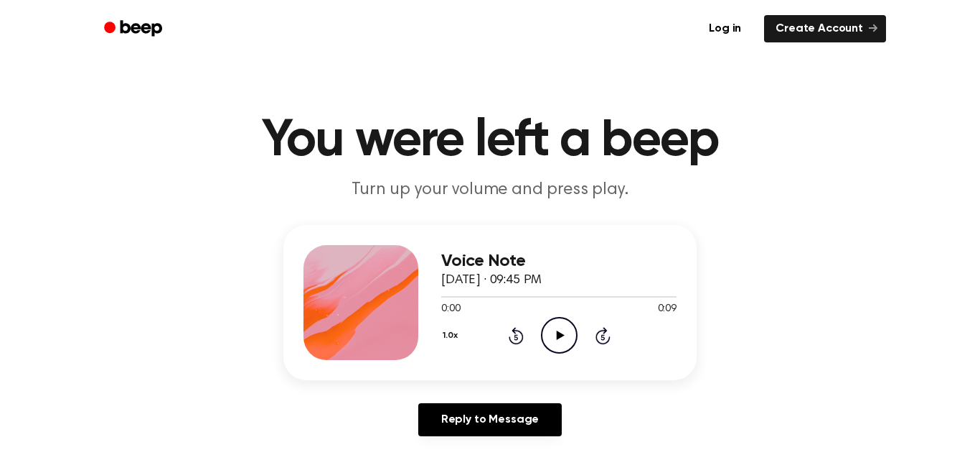 This screenshot has height=455, width=980. Describe the element at coordinates (490, 190) in the screenshot. I see `p: Turn up your volume and press play.` at that location.